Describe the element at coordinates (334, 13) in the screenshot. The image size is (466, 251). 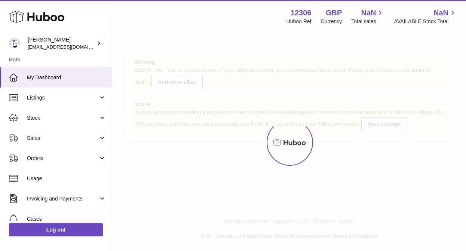
I see `strong: GBP` at that location.